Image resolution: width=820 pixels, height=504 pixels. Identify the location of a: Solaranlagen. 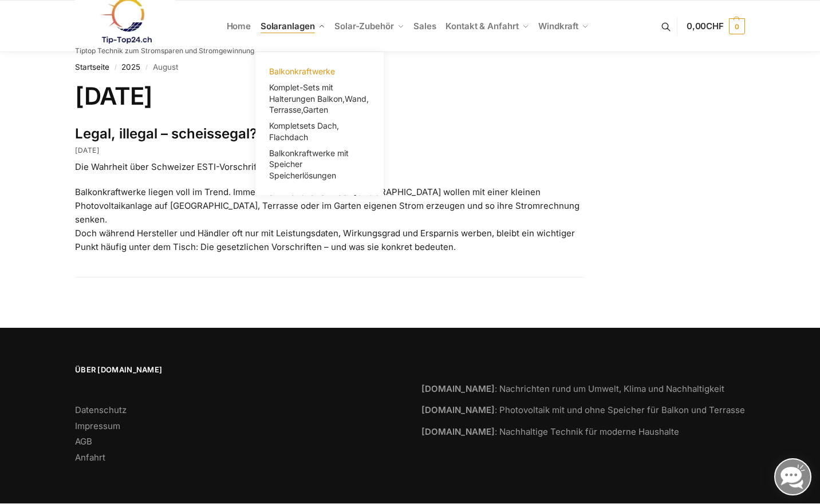
(292, 27).